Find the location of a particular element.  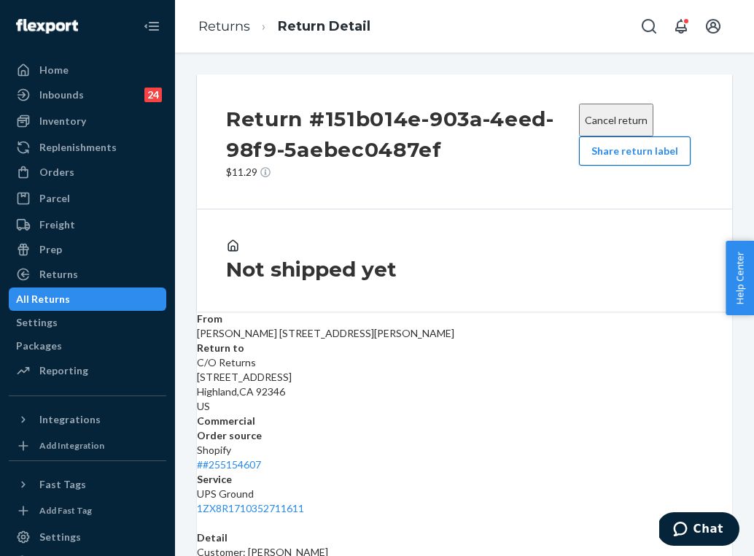

div: Reporting is located at coordinates (63, 370).